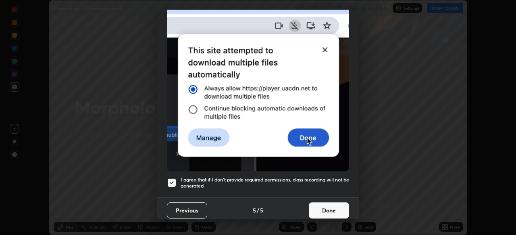  What do you see at coordinates (265, 183) in the screenshot?
I see `h5: I agree that if I don't provide required permissions, class recording will not be generated` at bounding box center [265, 183].